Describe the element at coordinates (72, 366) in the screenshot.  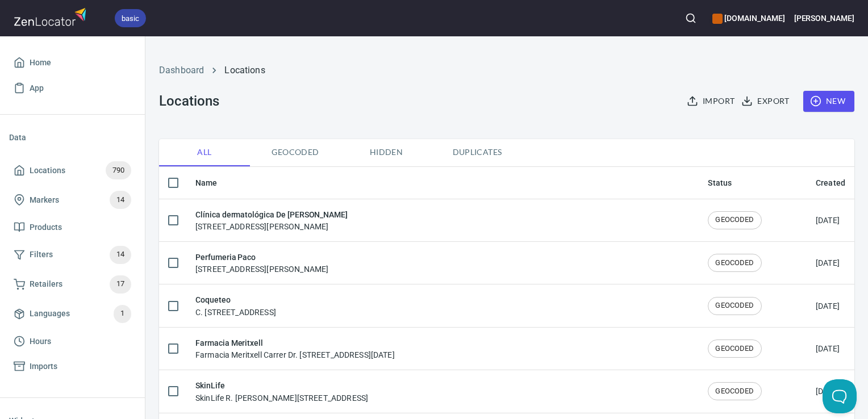
I see `a: Imports` at that location.